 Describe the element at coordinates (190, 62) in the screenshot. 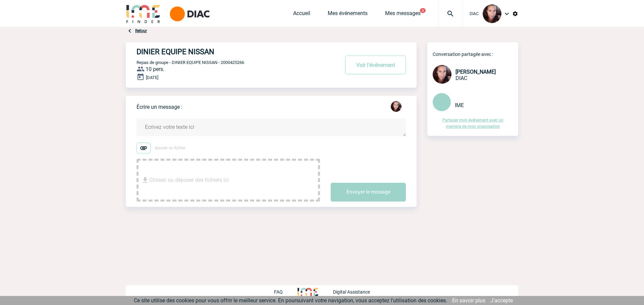

I see `span: Repas de groupe - DINIER EQUIPE NISSAN - 2000425266` at that location.